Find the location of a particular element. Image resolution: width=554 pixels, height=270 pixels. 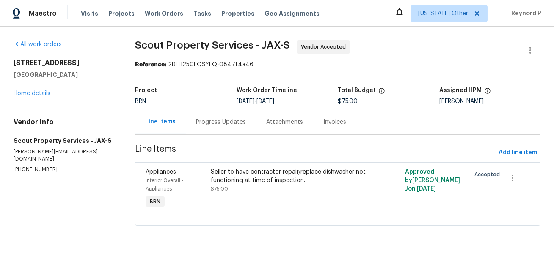

div: Attachments is located at coordinates (284, 122).